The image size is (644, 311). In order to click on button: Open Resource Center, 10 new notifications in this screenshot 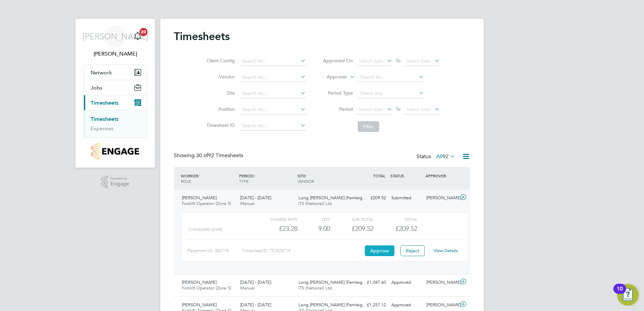, I will do `click(628, 295)`.